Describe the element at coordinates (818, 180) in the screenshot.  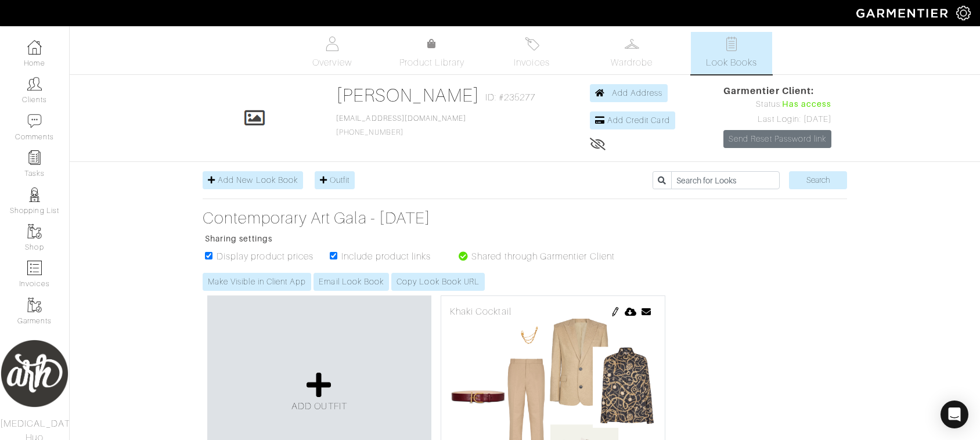
I see `input: Search` at that location.